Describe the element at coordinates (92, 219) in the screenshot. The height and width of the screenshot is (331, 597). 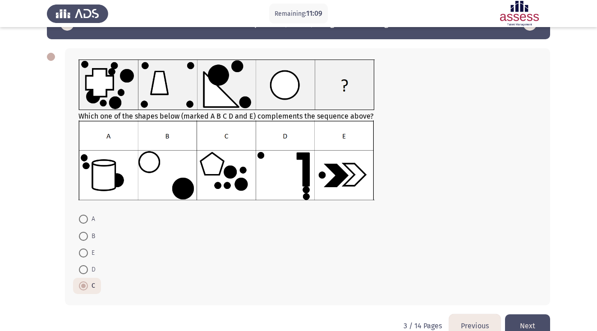
I see `span: A` at that location.